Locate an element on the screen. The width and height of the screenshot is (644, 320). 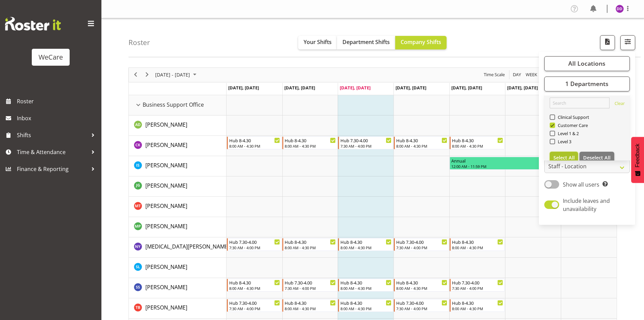
span: Finance & Reporting is located at coordinates (52, 169).